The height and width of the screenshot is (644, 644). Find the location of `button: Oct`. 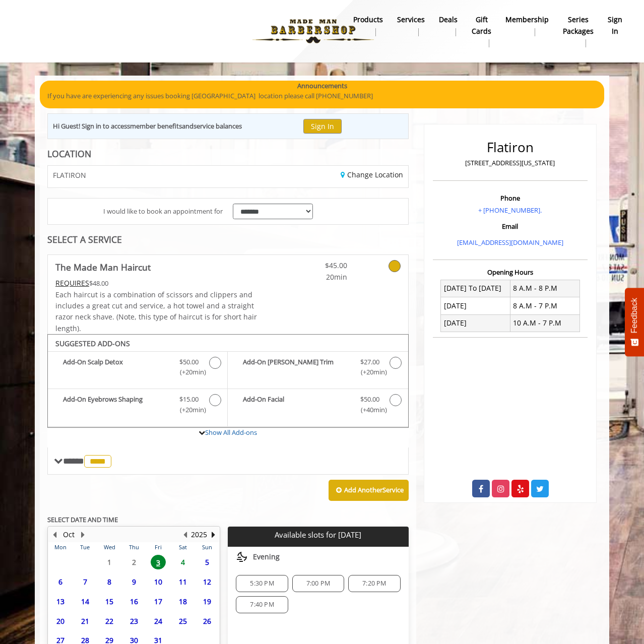

button: Oct is located at coordinates (68, 535).